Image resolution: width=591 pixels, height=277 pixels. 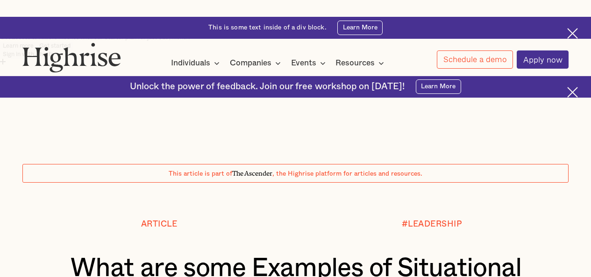 What do you see at coordinates (432, 224) in the screenshot?
I see `div: #LEADERSHIP` at bounding box center [432, 224].